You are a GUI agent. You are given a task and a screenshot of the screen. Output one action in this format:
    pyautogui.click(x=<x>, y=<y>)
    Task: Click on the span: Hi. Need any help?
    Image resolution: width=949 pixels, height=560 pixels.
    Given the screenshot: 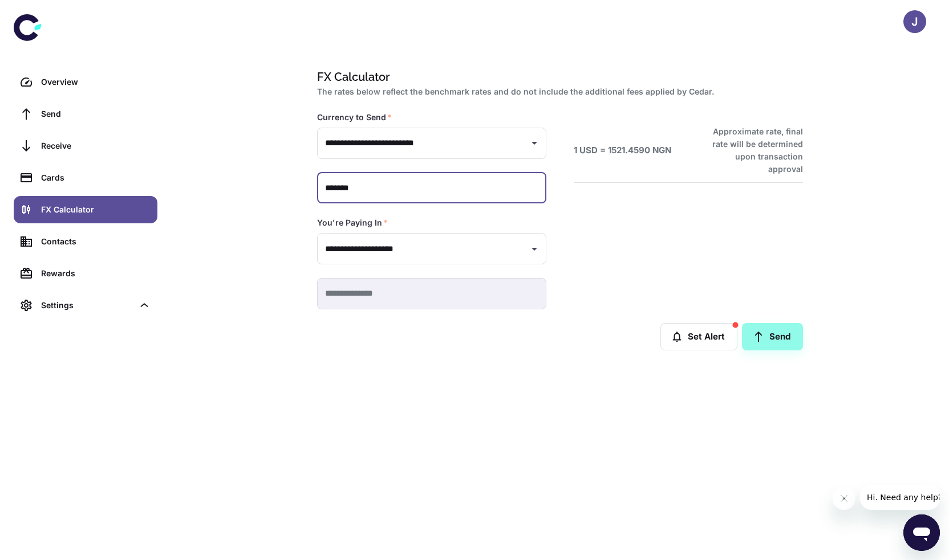 What is the action you would take?
    pyautogui.click(x=44, y=12)
    